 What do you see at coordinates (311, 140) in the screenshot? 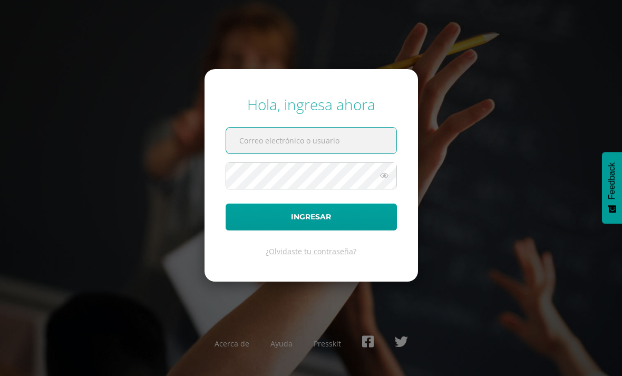
I see `input: Correo electrónico o usuario` at bounding box center [311, 140].